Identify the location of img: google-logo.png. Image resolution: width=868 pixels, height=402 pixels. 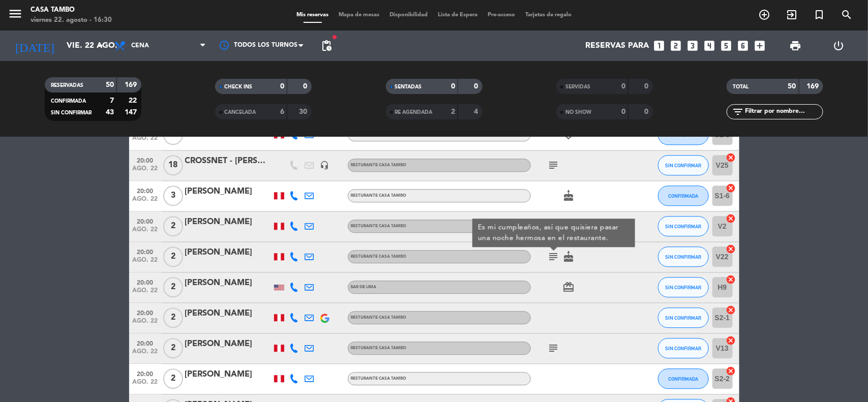
(325, 318).